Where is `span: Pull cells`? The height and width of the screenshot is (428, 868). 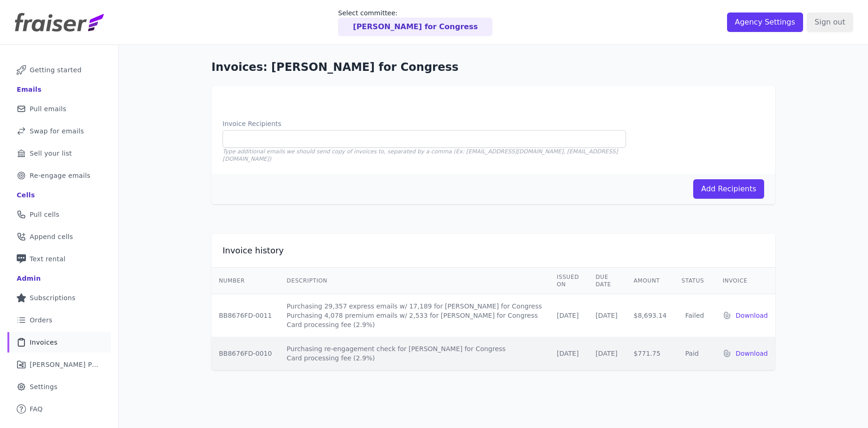
span: Pull cells is located at coordinates (45, 215).